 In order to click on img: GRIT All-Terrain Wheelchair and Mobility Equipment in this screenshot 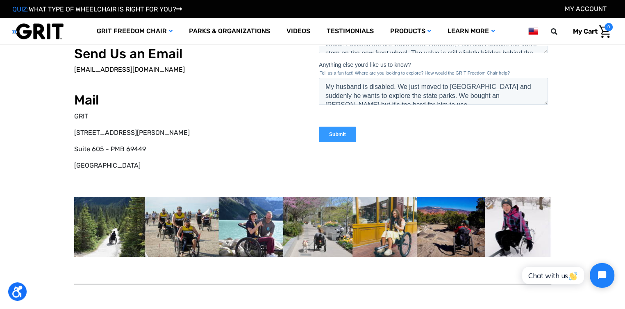, I will do `click(38, 31)`.